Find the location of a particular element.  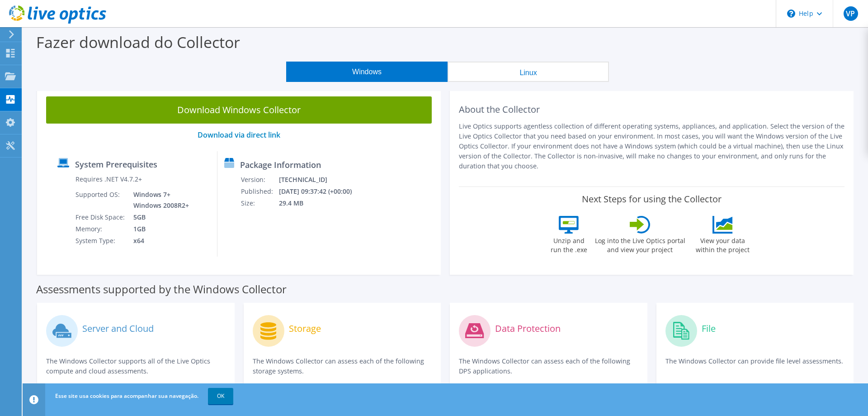

label: View your data within the project is located at coordinates (723, 244).